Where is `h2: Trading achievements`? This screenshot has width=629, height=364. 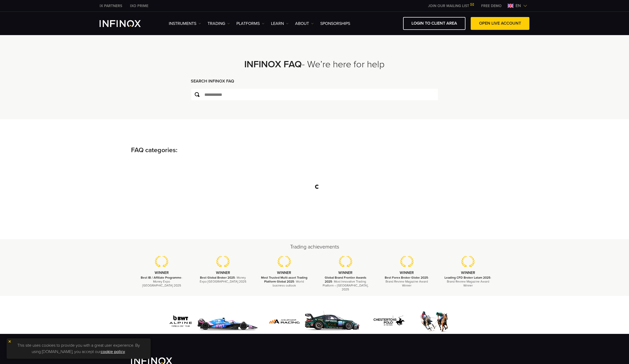 h2: Trading achievements is located at coordinates (315, 247).